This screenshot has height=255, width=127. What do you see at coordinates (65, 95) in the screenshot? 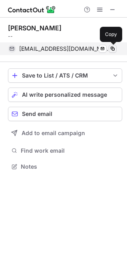
I see `button: AI write personalized message` at bounding box center [65, 95].